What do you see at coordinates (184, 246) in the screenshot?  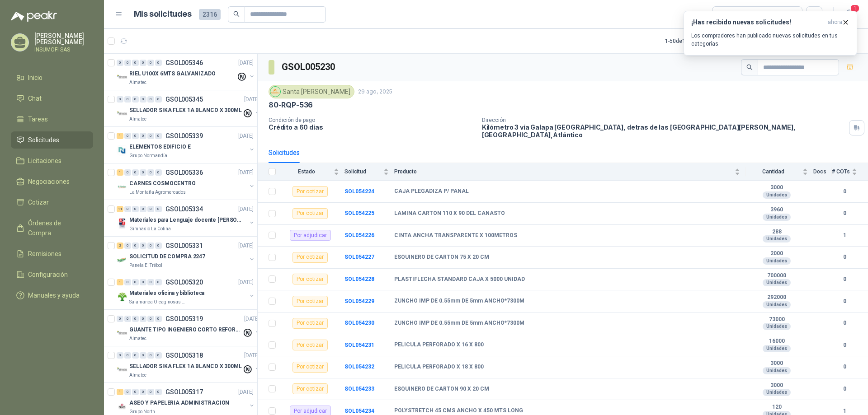 I see `p: GSOL005331` at bounding box center [184, 246].